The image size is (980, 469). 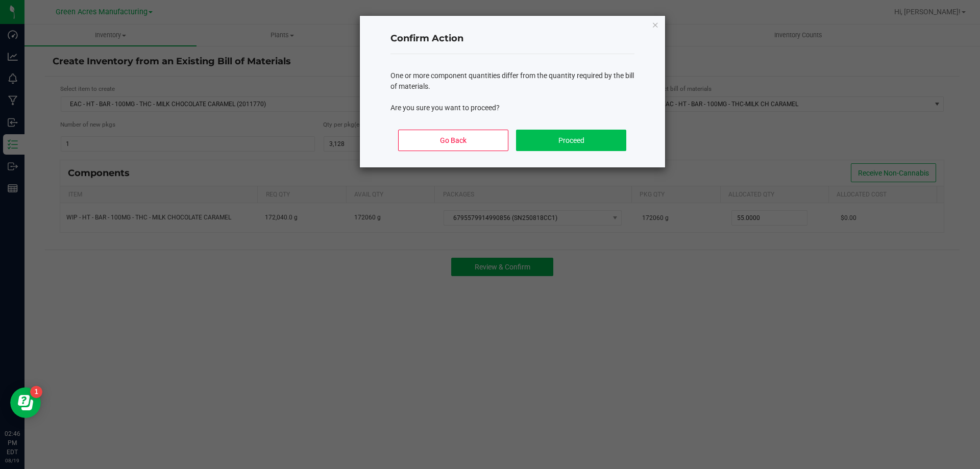 What do you see at coordinates (512, 81) in the screenshot?
I see `p: One or more component quantities differ from the quantity required by the bill of materials.` at bounding box center [512, 81].